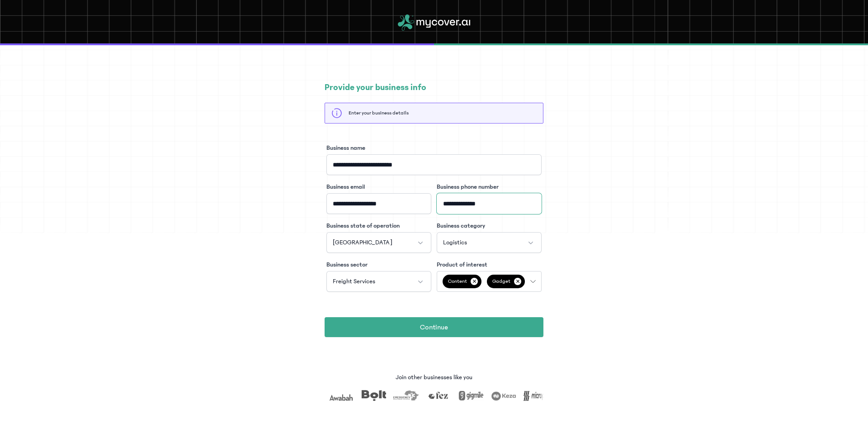 Image resolution: width=868 pixels, height=438 pixels. What do you see at coordinates (434, 88) in the screenshot?
I see `h2: Provide your business info` at bounding box center [434, 88].